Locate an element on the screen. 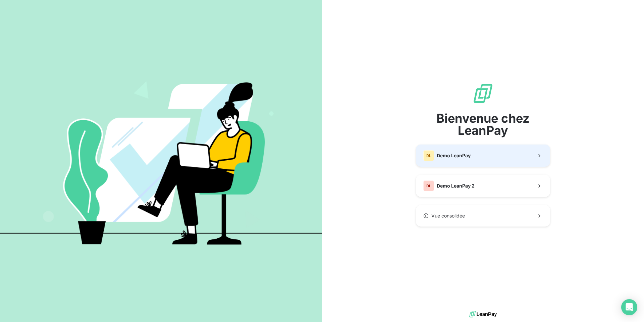  span: Demo LeanPay is located at coordinates (454, 155).